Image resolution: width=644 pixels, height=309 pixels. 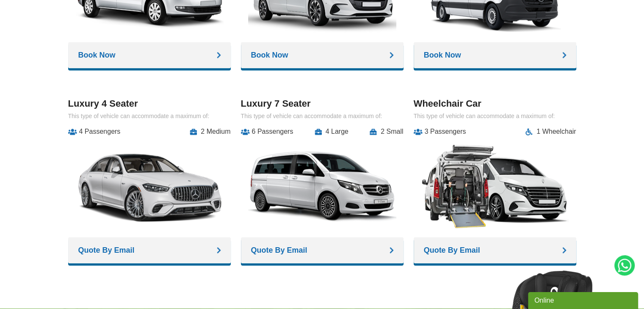 I want to click on h3: Luxury 4 Seater, so click(x=149, y=103).